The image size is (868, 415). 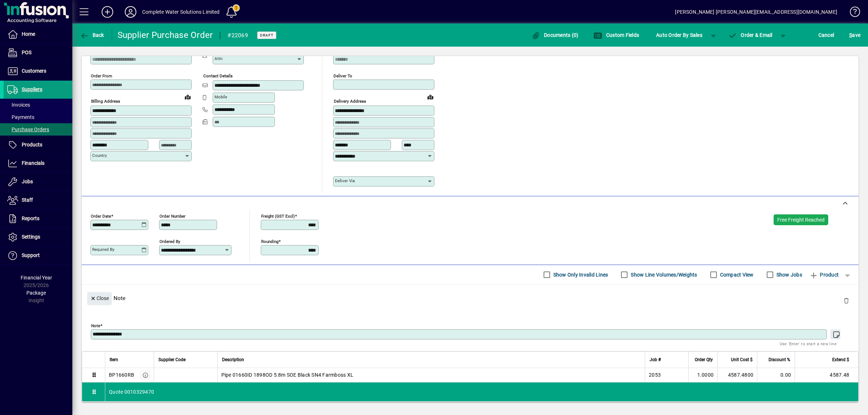 What do you see at coordinates (841, 359) in the screenshot?
I see `span: Extend $` at bounding box center [841, 359].